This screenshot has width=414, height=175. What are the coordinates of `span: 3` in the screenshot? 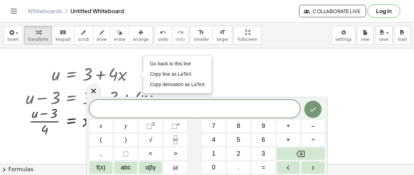 It's located at (263, 153).